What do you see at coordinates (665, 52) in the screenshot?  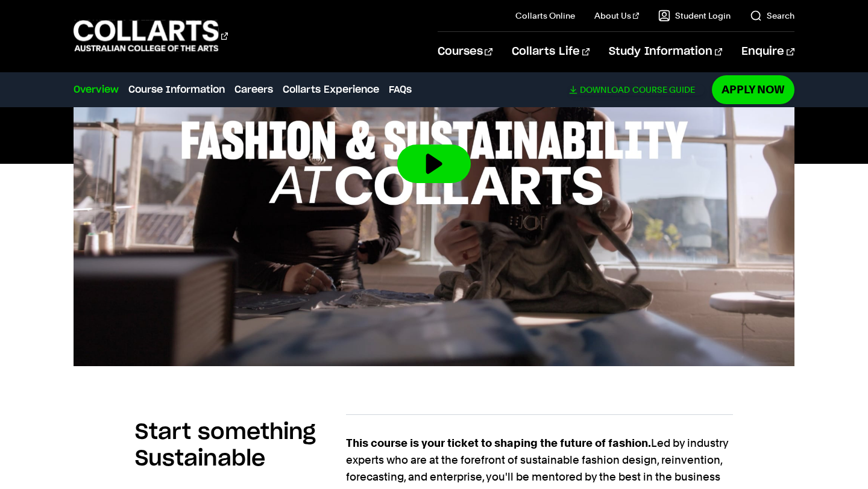 I see `a: Study Information` at bounding box center [665, 52].